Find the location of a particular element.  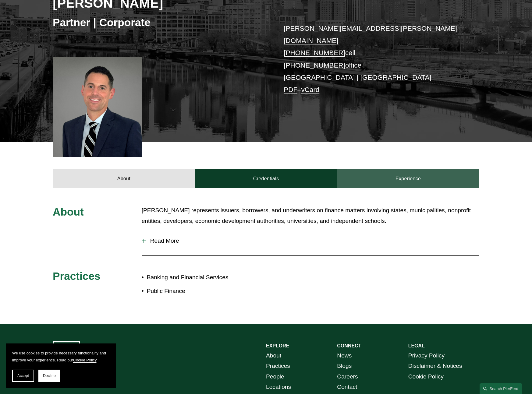

a: Disclaimer & Notices is located at coordinates (435, 366).